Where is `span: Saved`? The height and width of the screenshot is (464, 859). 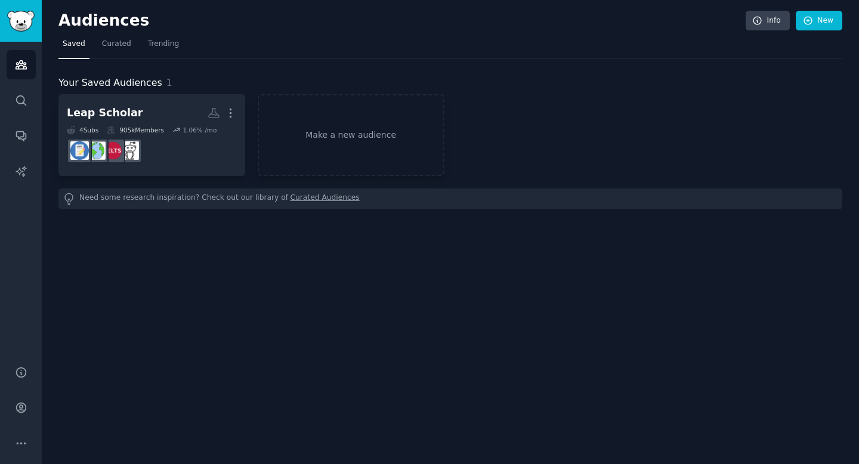 span: Saved is located at coordinates (74, 44).